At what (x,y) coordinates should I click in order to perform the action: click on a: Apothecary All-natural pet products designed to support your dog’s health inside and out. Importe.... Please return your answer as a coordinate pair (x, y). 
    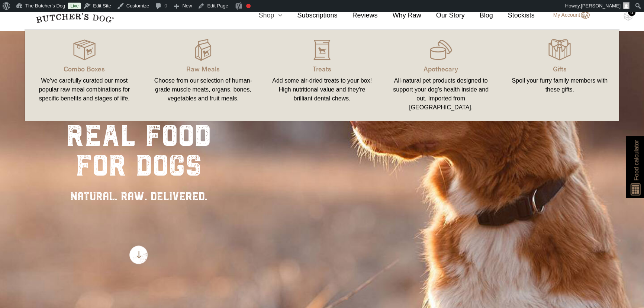
    Looking at the image, I should click on (441, 75).